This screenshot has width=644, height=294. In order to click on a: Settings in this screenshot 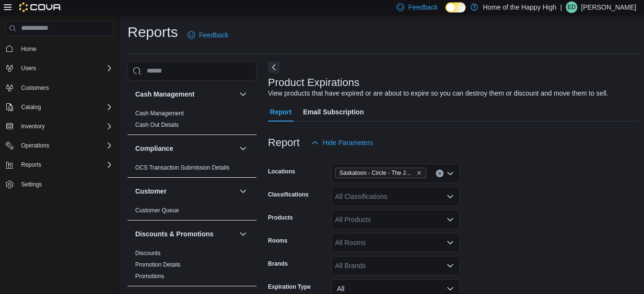, I will do `click(31, 185)`.